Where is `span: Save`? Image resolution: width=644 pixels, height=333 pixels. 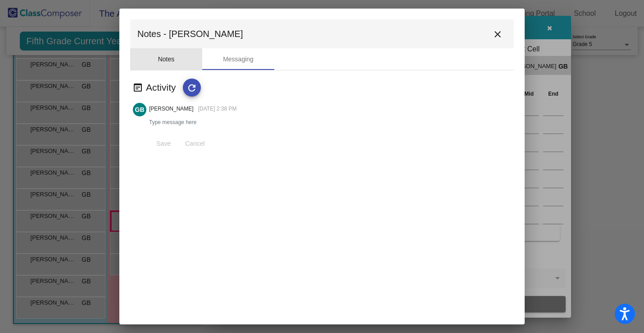
span: Save is located at coordinates (164, 143).